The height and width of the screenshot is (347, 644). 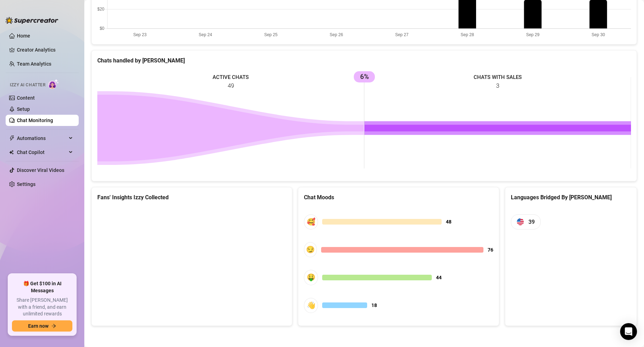 What do you see at coordinates (11, 152) in the screenshot?
I see `img: Chat Copilot` at bounding box center [11, 152].